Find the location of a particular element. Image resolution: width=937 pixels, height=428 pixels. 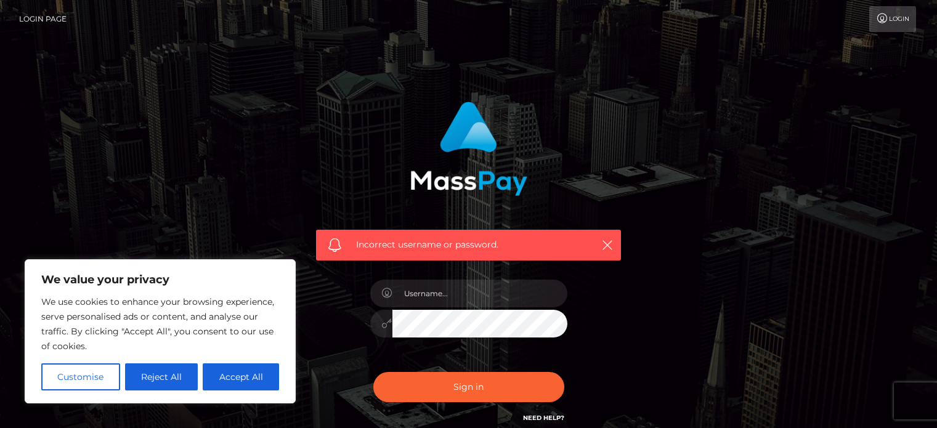

img: MassPay Login is located at coordinates (469, 149).